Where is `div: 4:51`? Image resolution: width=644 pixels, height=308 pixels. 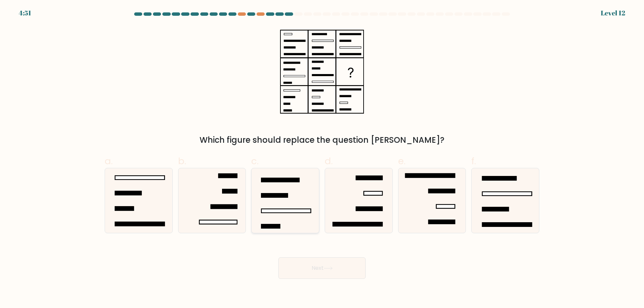 div: 4:51 is located at coordinates (25, 13).